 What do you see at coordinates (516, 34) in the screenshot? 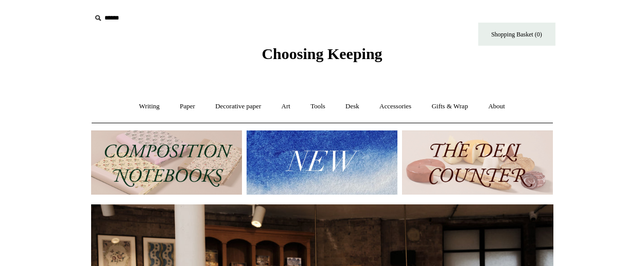
I see `a: Shopping Basket (0)` at bounding box center [516, 34].